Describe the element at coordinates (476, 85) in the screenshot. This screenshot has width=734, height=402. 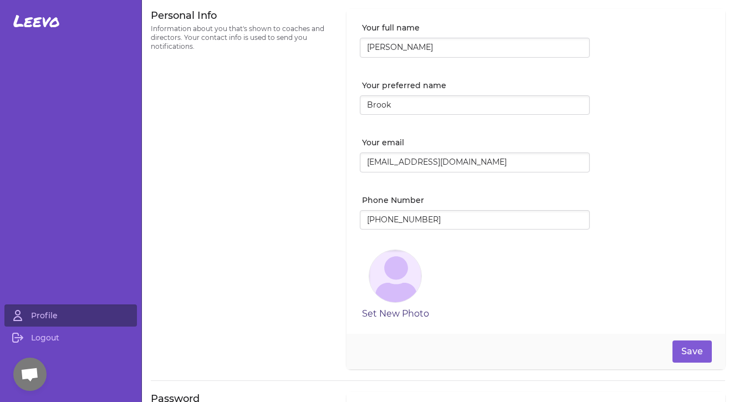
I see `label: Your preferred name` at that location.